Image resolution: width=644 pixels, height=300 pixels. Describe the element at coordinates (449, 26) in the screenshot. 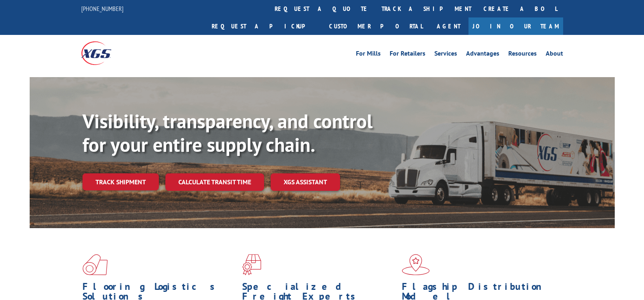

I see `a: Agent` at that location.